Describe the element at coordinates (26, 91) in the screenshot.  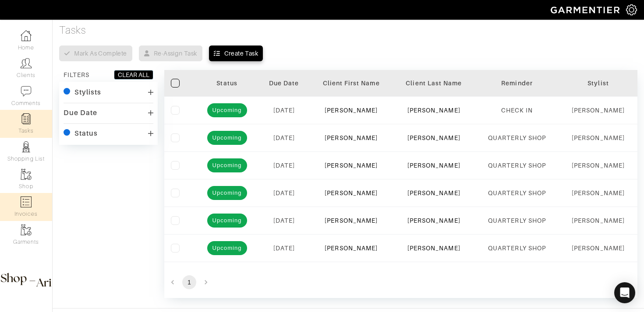
I see `img: comment-icon-a0a6a9ef722e966f86d9cbdc48e553b5cf19dbc54f86b18d962a5391bc8f6eb6.png` at that location.